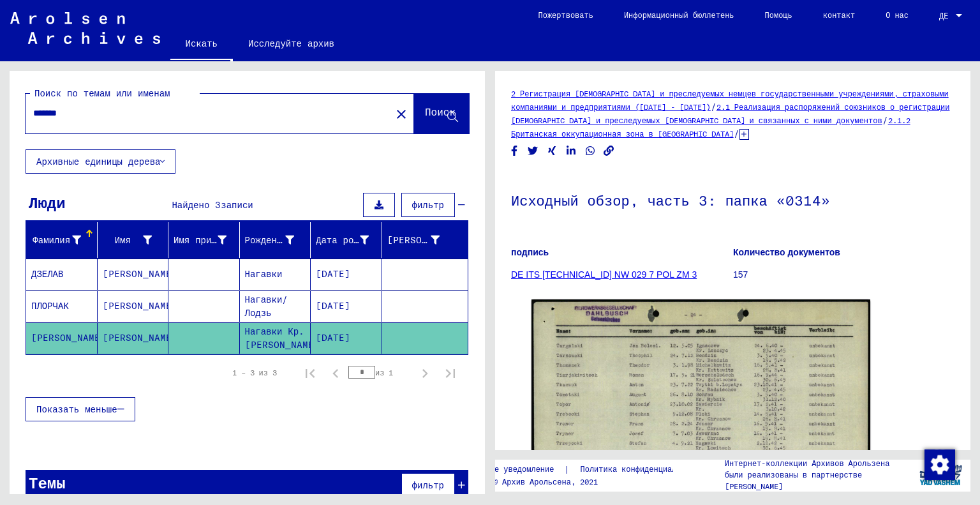  What do you see at coordinates (645, 469) in the screenshot?
I see `a: Политика конфиденциальности` at bounding box center [645, 469].